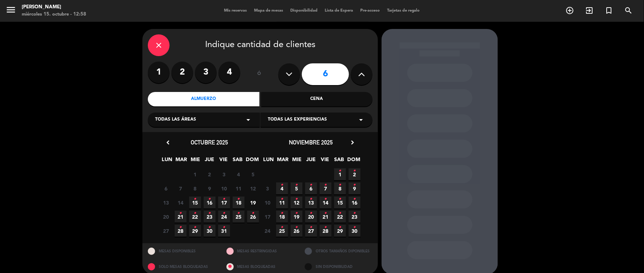 This screenshot has width=644, height=273. I want to click on span: noviembre 2025, so click(311, 142).